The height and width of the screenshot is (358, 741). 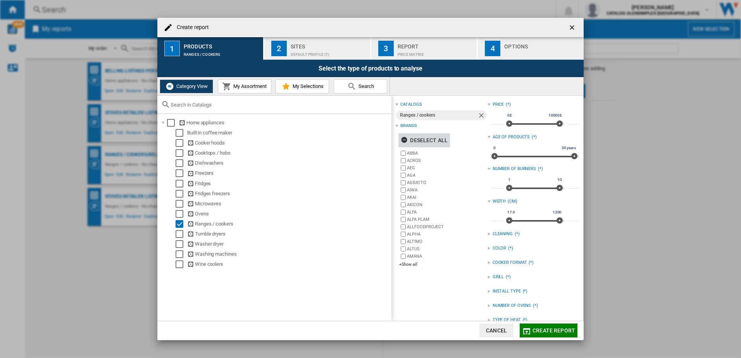 I want to click on div: Freezers, so click(x=289, y=173).